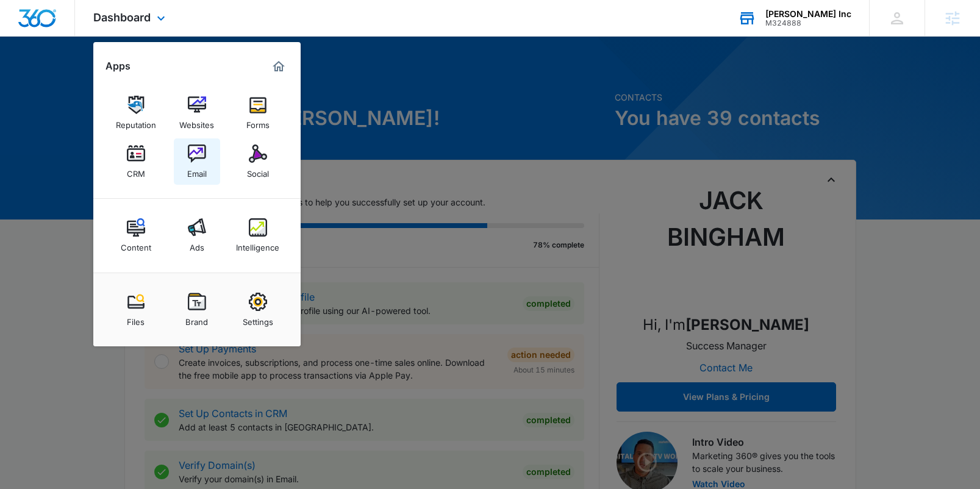 The width and height of the screenshot is (980, 489). What do you see at coordinates (197, 171) in the screenshot?
I see `div: Email` at bounding box center [197, 171].